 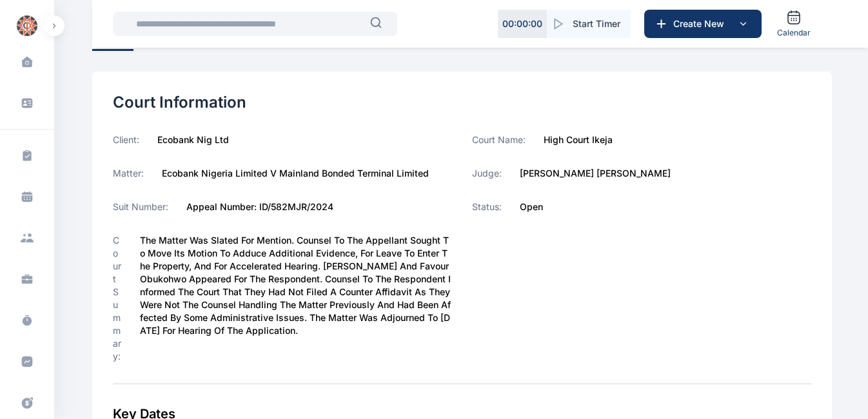 What do you see at coordinates (126, 140) in the screenshot?
I see `label: Client:` at bounding box center [126, 140].